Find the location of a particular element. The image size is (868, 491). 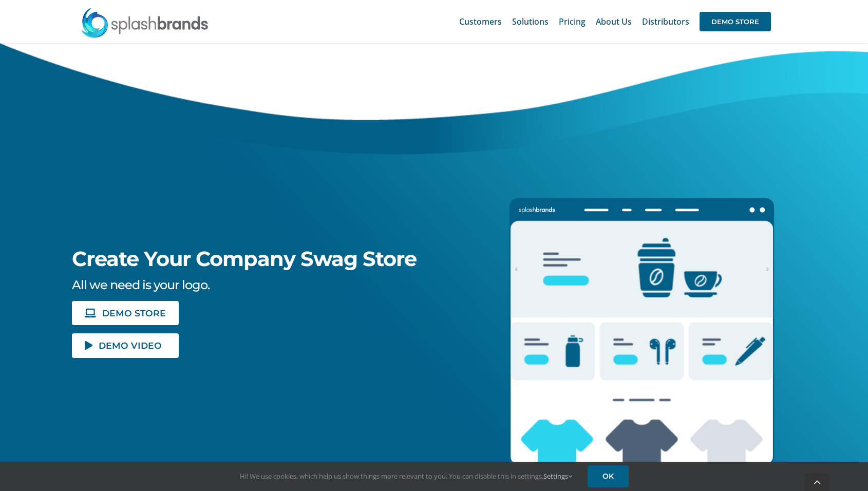

a: Pricing is located at coordinates (572, 22).